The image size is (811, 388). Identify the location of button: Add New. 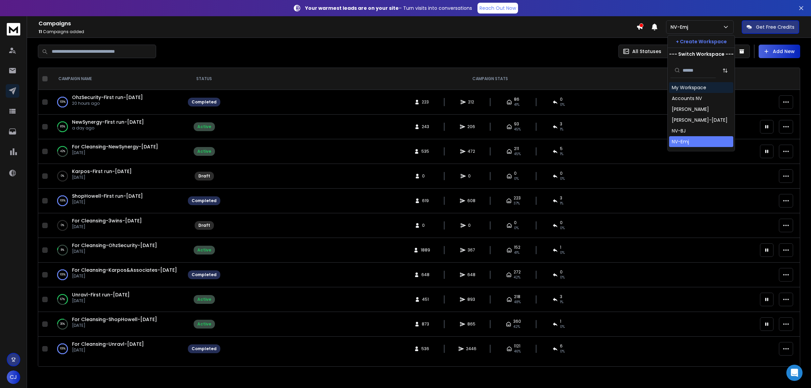
(780, 51).